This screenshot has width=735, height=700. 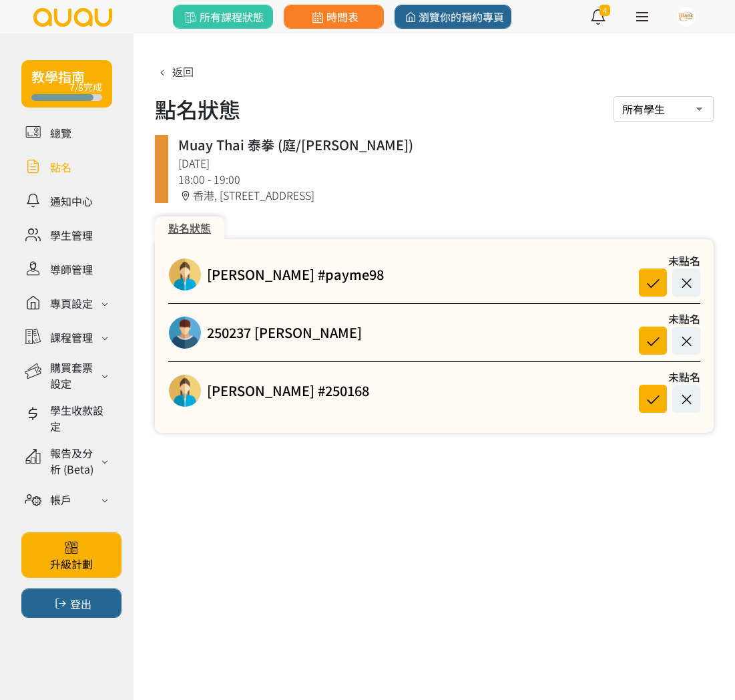 I want to click on div: 點名狀態, so click(x=190, y=227).